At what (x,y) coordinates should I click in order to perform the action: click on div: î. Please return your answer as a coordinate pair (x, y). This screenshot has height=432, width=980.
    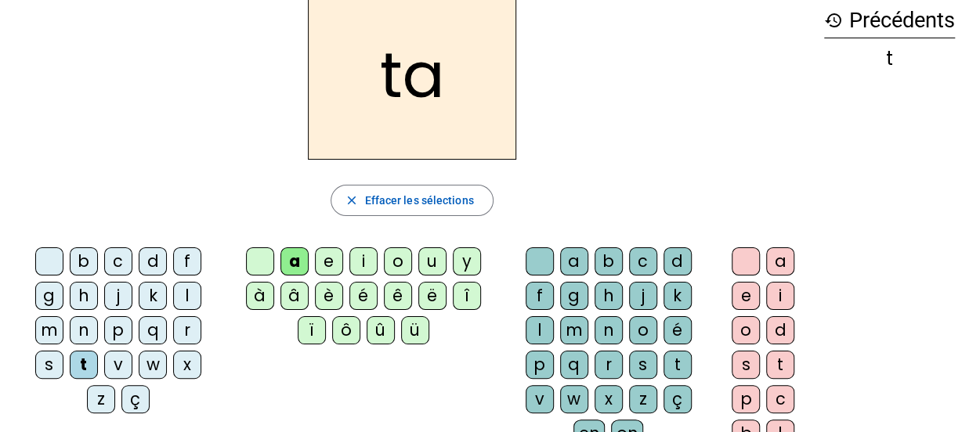
    Looking at the image, I should click on (467, 296).